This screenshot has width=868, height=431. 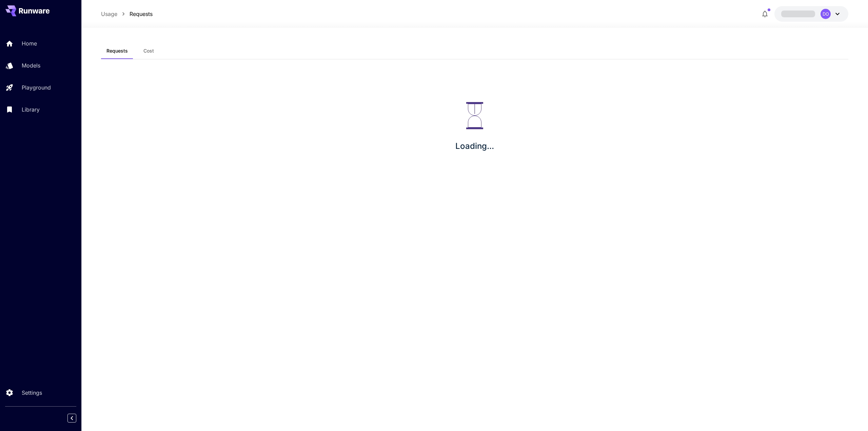 What do you see at coordinates (32, 393) in the screenshot?
I see `p: Settings` at bounding box center [32, 393].